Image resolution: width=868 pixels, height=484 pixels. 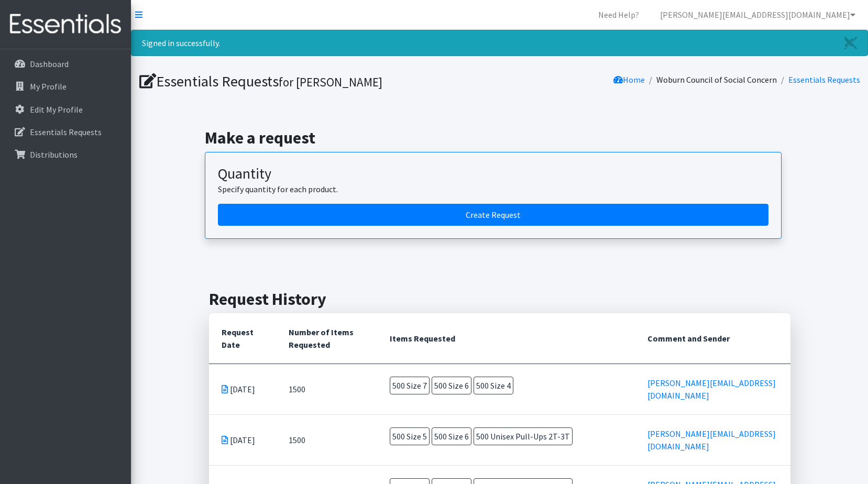 What do you see at coordinates (523, 436) in the screenshot?
I see `span: 500 Unisex Pull-Ups 2T-3T` at bounding box center [523, 436].